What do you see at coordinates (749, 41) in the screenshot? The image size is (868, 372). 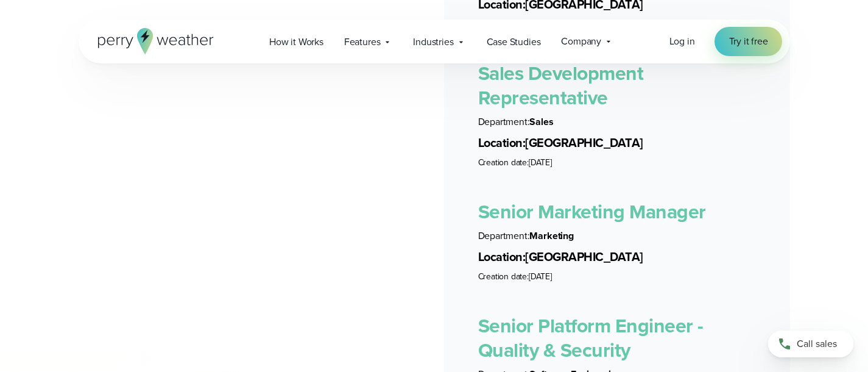 I see `a: Try it free` at bounding box center [749, 41].